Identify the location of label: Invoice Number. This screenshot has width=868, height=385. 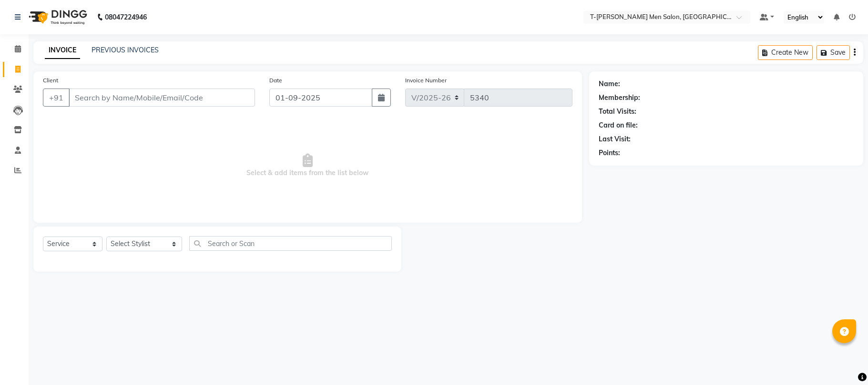
(426, 80).